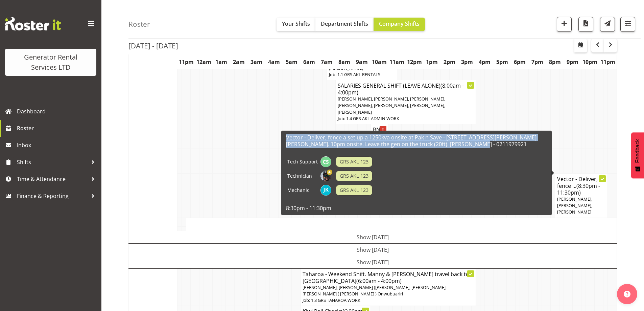 The height and width of the screenshot is (311, 644). Describe the element at coordinates (52, 162) in the screenshot. I see `span: Shifts` at that location.